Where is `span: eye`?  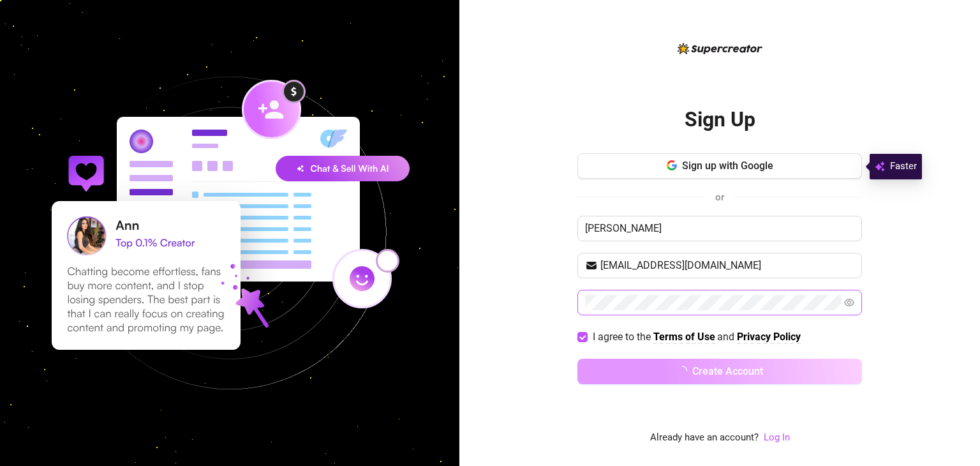
span: eye is located at coordinates (849, 303).